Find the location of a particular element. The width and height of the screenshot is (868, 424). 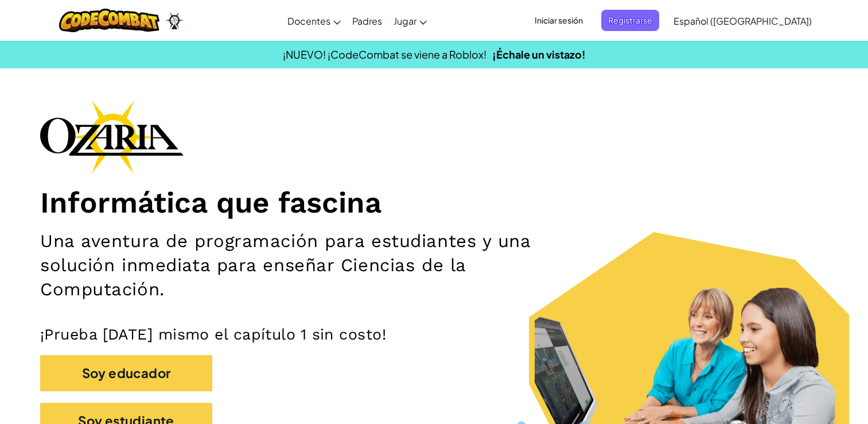

span: Iniciar sesión is located at coordinates (559, 20).